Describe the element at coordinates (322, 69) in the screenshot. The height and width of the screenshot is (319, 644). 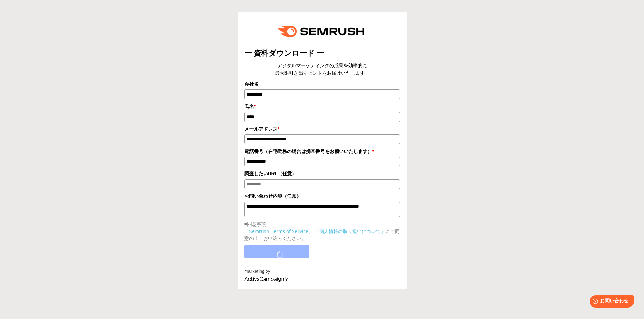
I see `center: デジタルマーケティングの成果を効率的に 最大限引き出すヒントをお届けいたします！` at that location.